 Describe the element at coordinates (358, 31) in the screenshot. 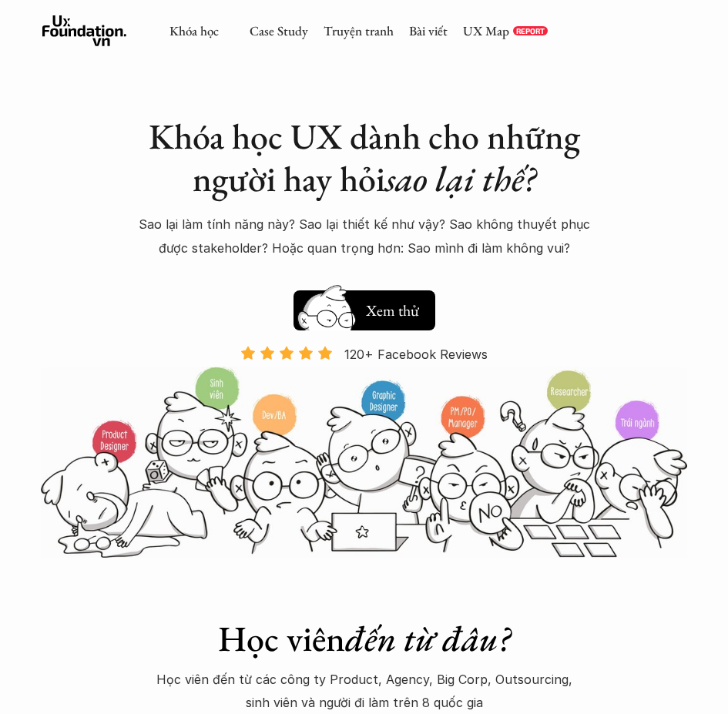

I see `a: Truyện tranh` at that location.